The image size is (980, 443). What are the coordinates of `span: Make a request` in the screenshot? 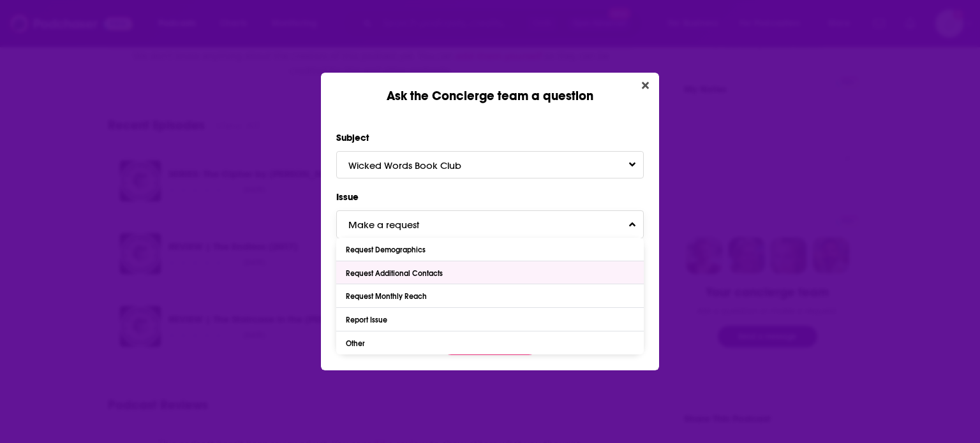 It's located at (396, 224).